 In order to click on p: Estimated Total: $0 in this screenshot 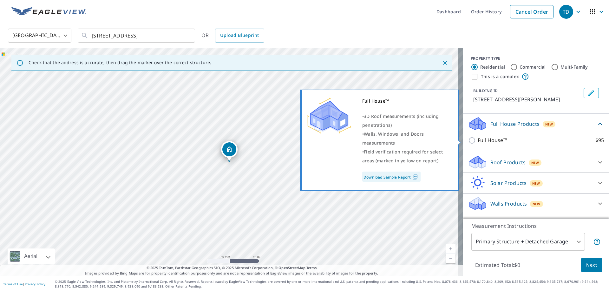, I will do `click(498, 265)`.